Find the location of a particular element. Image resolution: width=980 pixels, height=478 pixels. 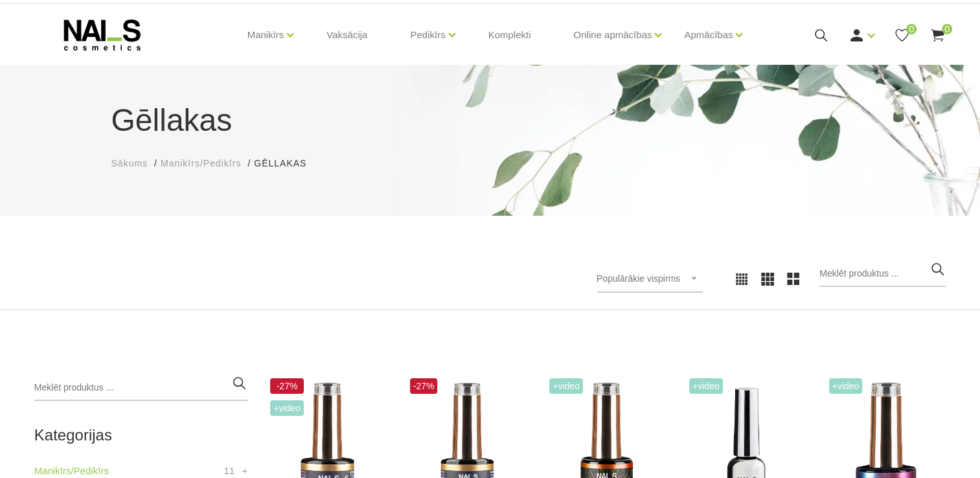

h1: Gēllakas is located at coordinates (490, 121).